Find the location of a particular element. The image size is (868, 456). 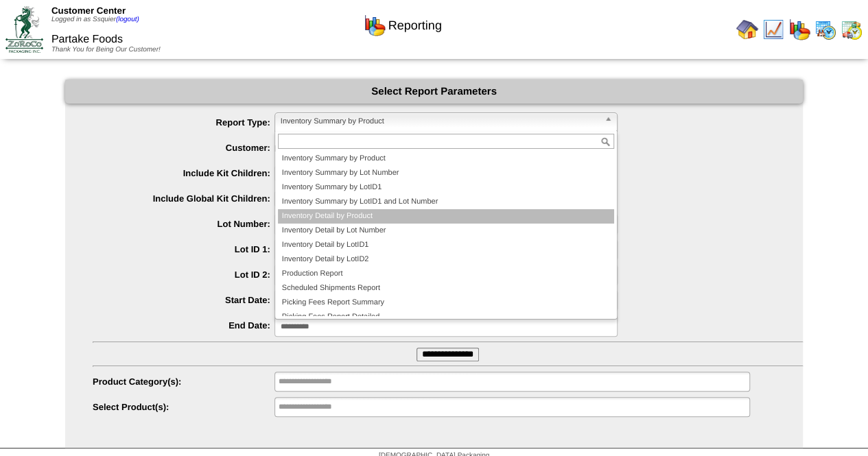

li: Inventory Summary by LotID1 is located at coordinates (446, 188).